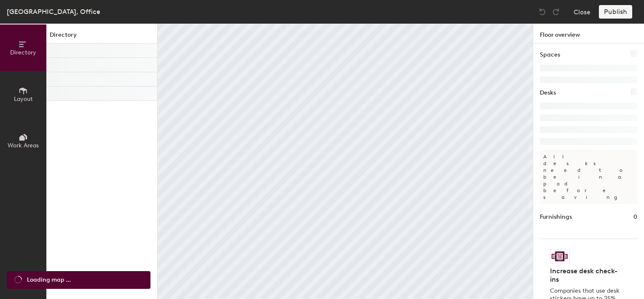  Describe the element at coordinates (550, 54) in the screenshot. I see `h1: Spaces` at that location.